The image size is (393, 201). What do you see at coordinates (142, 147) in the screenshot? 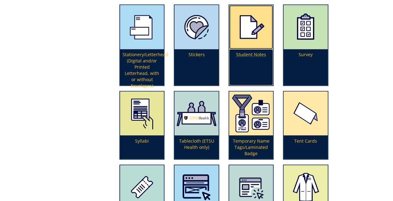
I see `p: Syllabi` at bounding box center [142, 147].